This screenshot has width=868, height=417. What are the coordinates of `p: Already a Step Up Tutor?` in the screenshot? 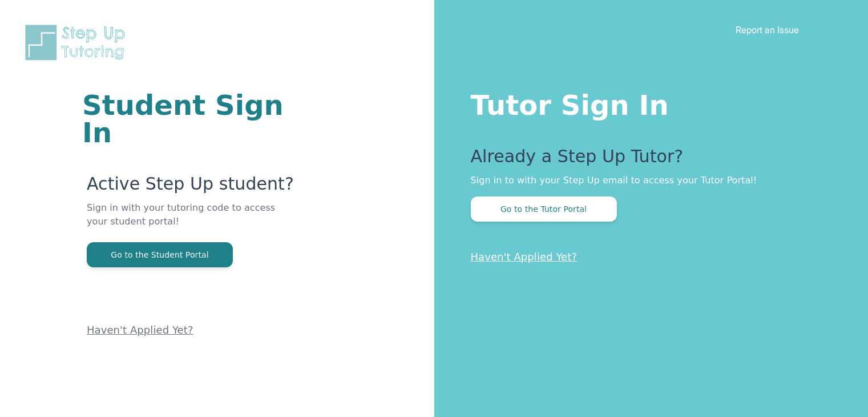 It's located at (647, 160).